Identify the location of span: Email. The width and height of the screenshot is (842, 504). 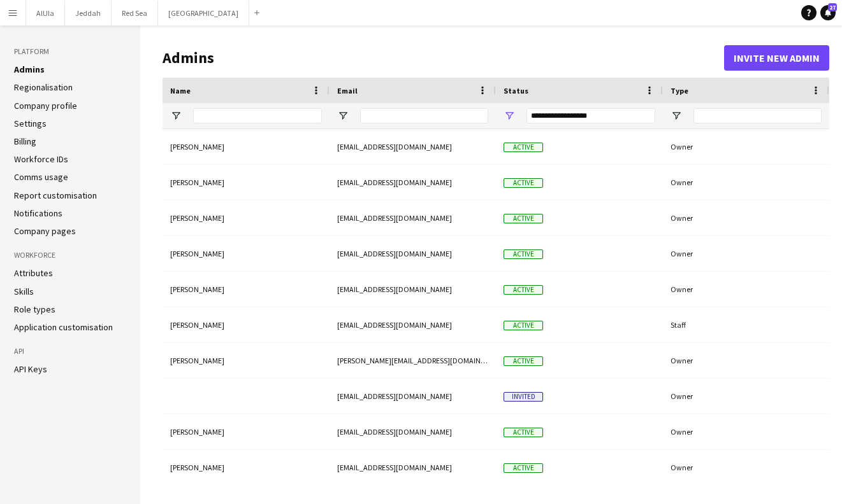
(347, 90).